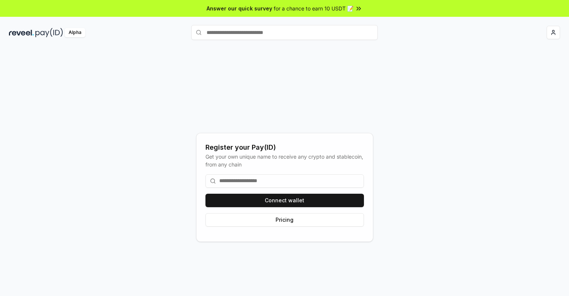  What do you see at coordinates (284, 160) in the screenshot?
I see `div: Get your own unique name to receive any crypto and stablecoin, from any chain` at bounding box center [284, 160].